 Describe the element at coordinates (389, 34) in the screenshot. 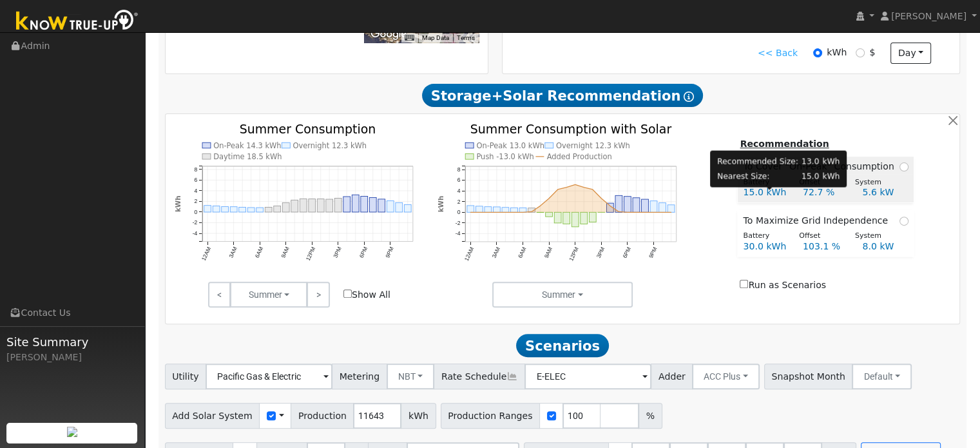

I see `a: Open this area in Google Maps (opens a new window)` at that location.